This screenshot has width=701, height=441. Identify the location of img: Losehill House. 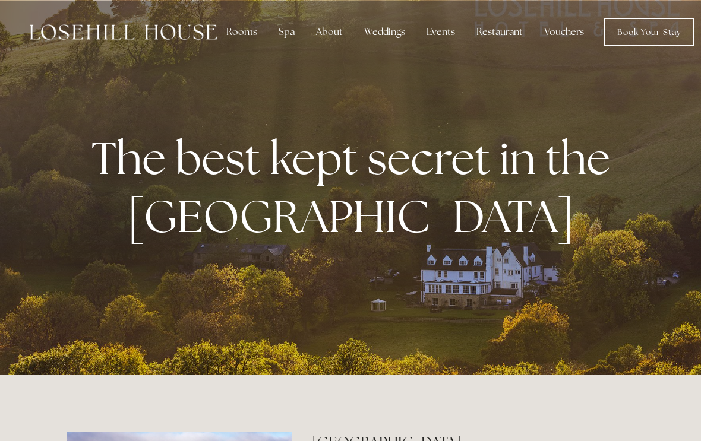
(123, 32).